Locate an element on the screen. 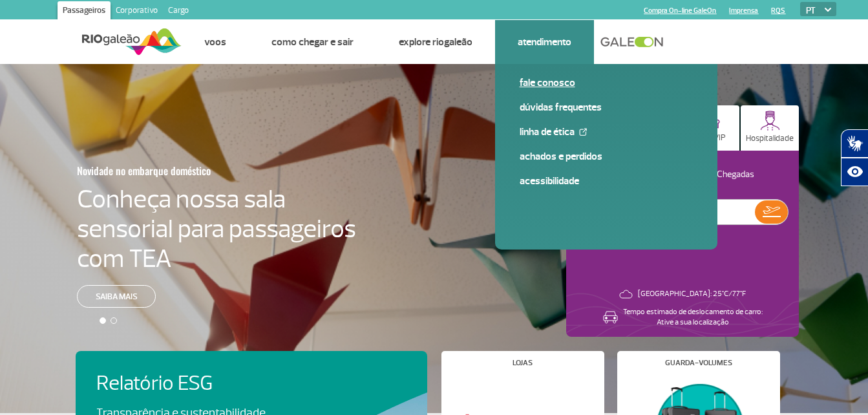  a: Corporativo is located at coordinates (136, 12).